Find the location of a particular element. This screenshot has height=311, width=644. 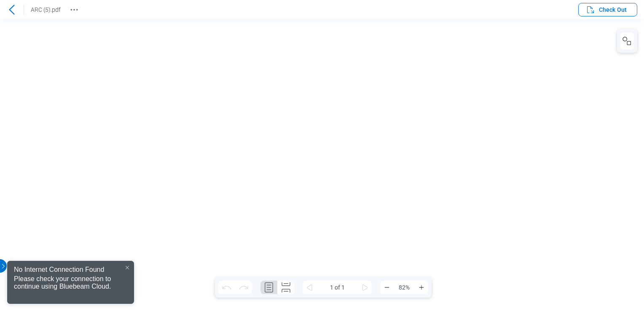

button: Revision History is located at coordinates (74, 9).